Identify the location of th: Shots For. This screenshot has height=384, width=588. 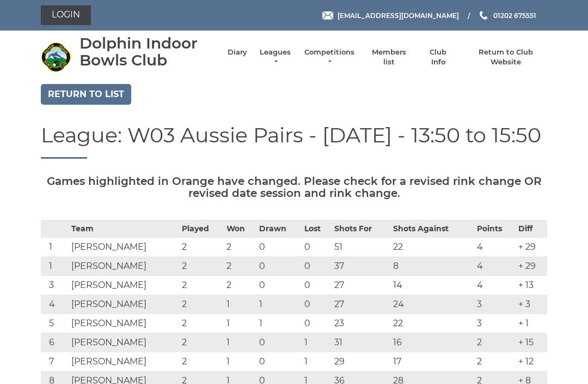
(361, 229).